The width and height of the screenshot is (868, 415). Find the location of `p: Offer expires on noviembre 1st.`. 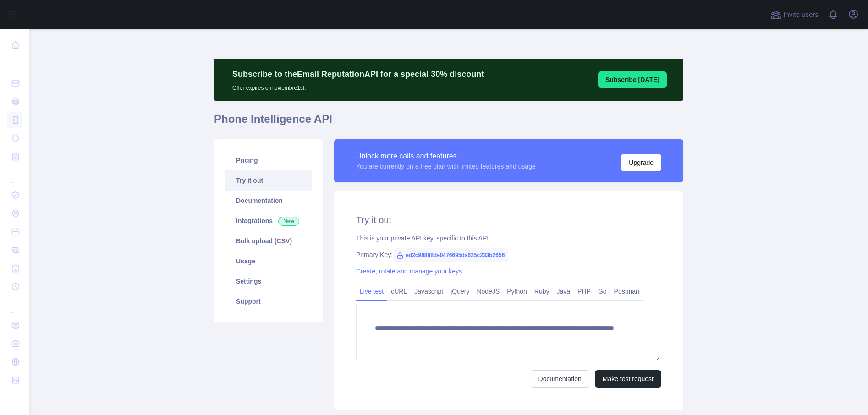

p: Offer expires on noviembre 1st. is located at coordinates (358, 86).